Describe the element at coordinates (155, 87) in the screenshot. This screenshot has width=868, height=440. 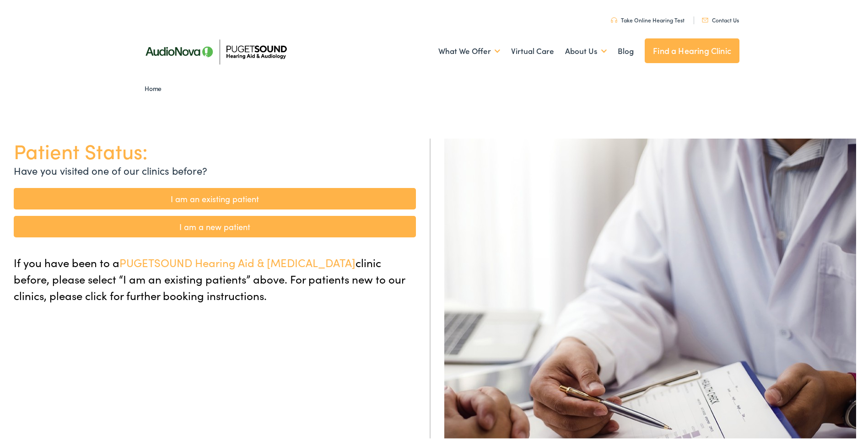
I see `a: Home` at that location.